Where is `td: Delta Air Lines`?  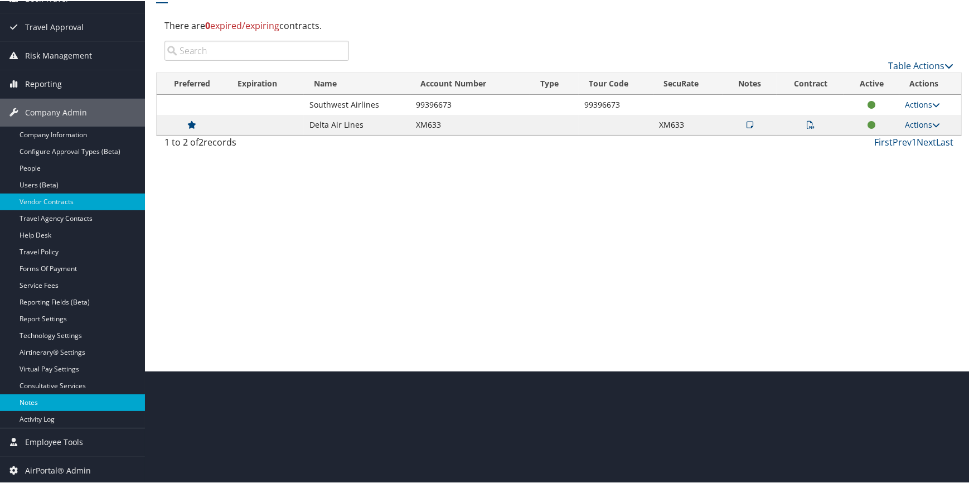 td: Delta Air Lines is located at coordinates (357, 124).